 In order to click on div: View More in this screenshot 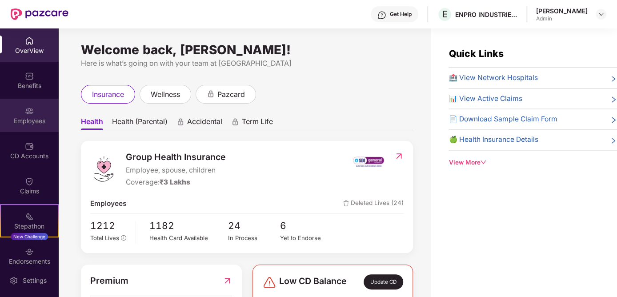, I will do `click(532, 162)`.